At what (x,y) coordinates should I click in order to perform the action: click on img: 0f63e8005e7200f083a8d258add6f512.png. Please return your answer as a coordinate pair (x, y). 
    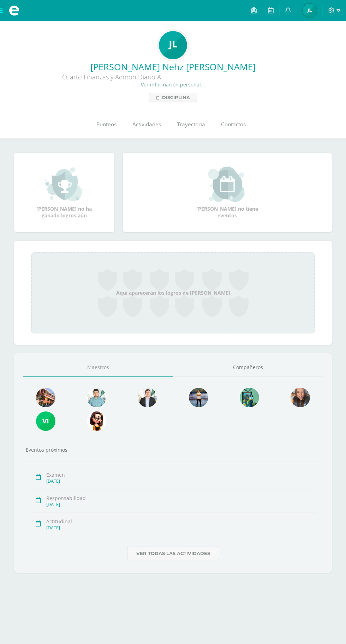
    Looking at the image, I should click on (97, 397).